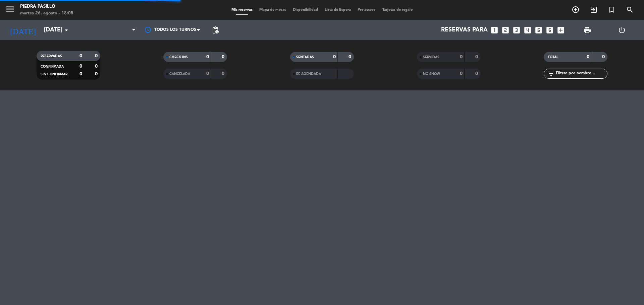 The height and width of the screenshot is (305, 644). Describe the element at coordinates (52, 67) in the screenshot. I see `span: CONFIRMADA` at that location.